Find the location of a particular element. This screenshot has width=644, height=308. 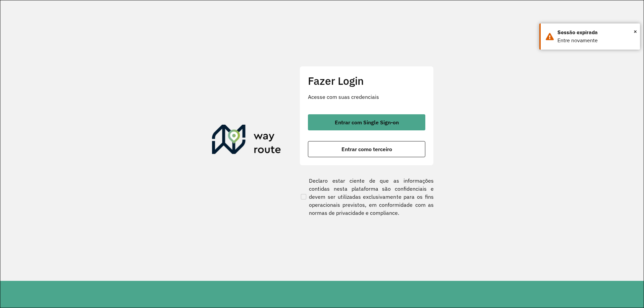

div: Entre novamente is located at coordinates (596, 41).